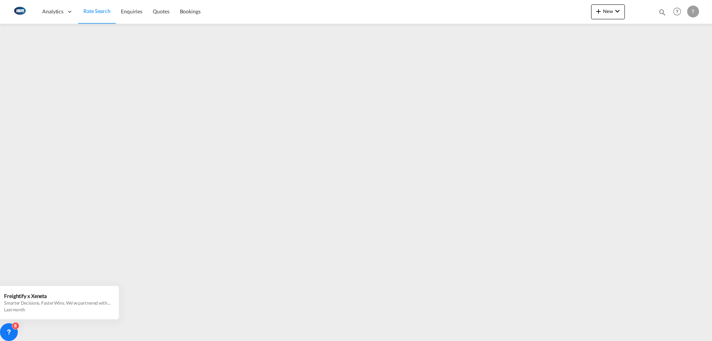 The height and width of the screenshot is (341, 712). What do you see at coordinates (190, 11) in the screenshot?
I see `span: Bookings` at bounding box center [190, 11].